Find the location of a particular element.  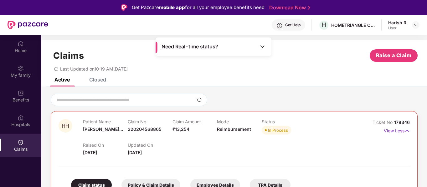

div: HOMETRIANGLE ONLINE SERVICES PRIVATE LIMITED is located at coordinates (353, 25).